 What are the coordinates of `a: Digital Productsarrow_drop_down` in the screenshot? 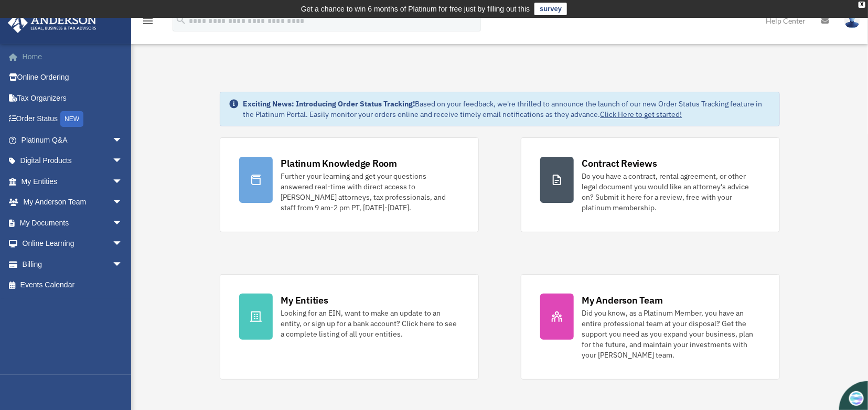 It's located at (73, 161).